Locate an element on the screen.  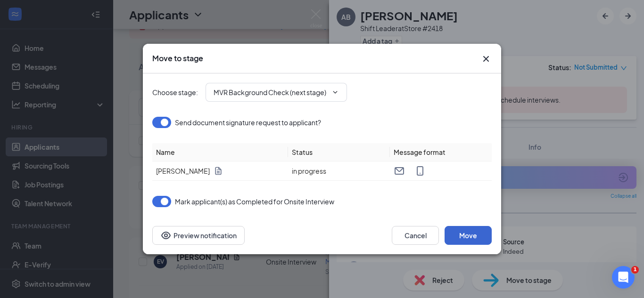
span: Mark applicant(s) as Completed for Onsite Interview is located at coordinates (254, 201).